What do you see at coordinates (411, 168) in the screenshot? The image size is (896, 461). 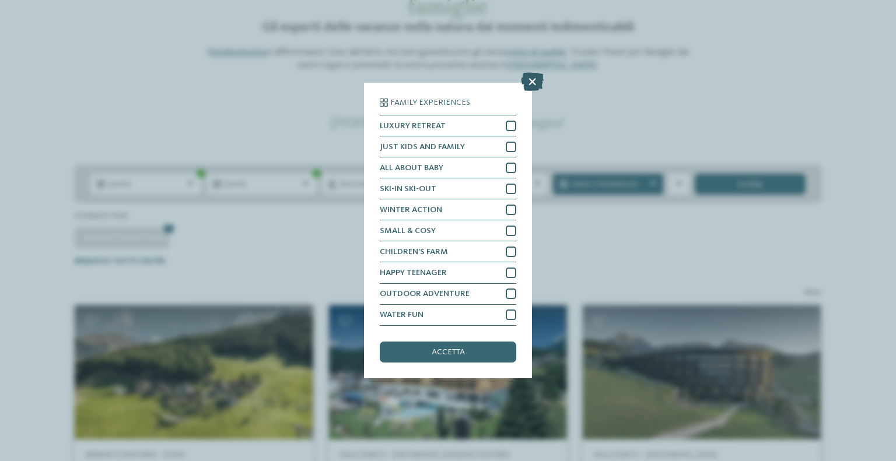 I see `span: ALL ABOUT BABY` at bounding box center [411, 168].